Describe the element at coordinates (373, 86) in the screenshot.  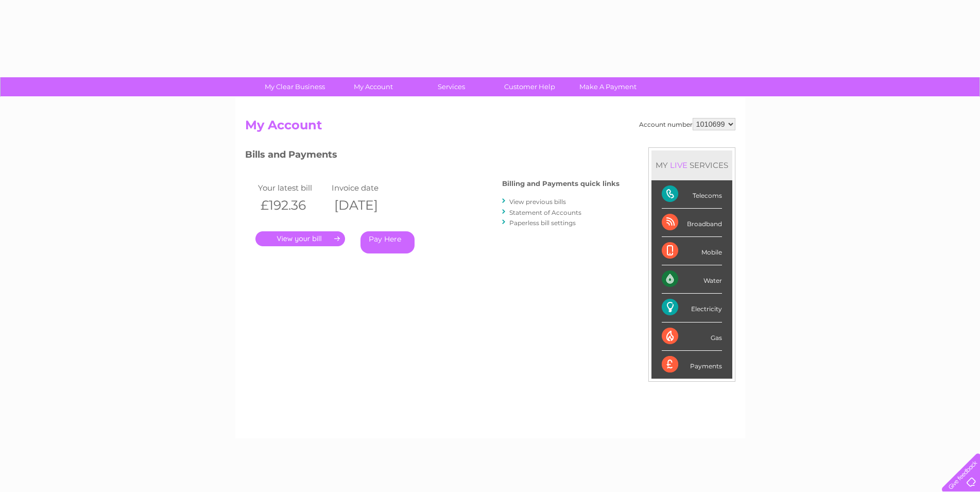
I see `a: My Account` at that location.